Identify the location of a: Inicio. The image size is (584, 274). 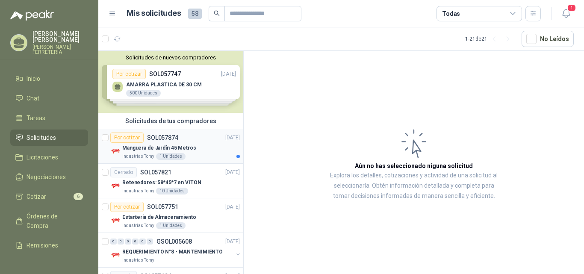
(49, 79).